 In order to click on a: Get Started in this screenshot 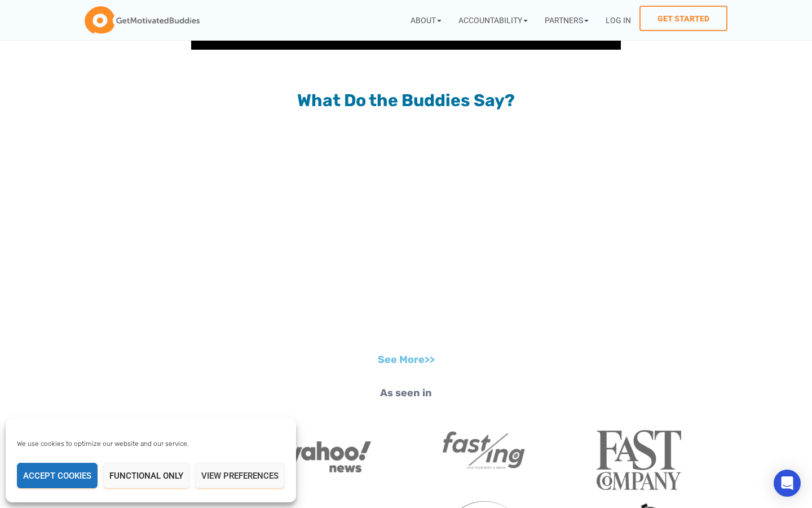, I will do `click(683, 18)`.